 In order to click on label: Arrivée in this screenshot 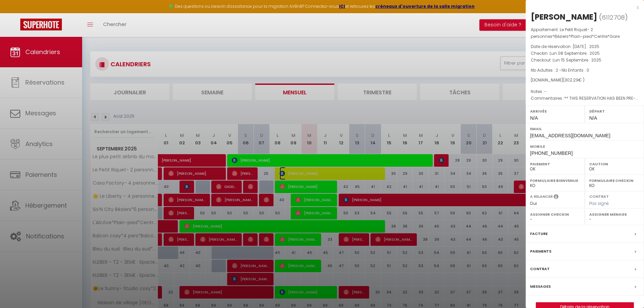, I will do `click(555, 111)`.